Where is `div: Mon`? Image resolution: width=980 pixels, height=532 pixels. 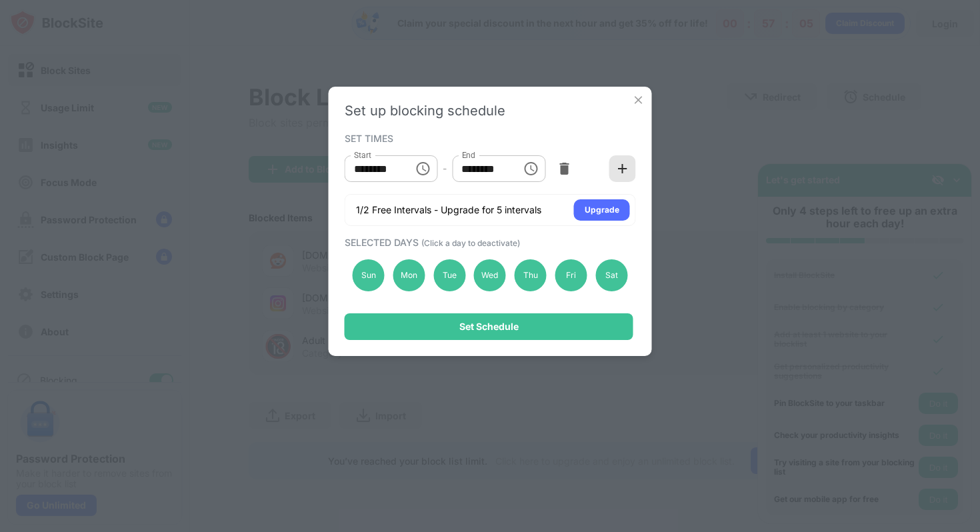 div: Mon is located at coordinates (408, 276).